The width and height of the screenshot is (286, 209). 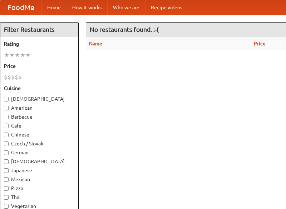 I want to click on a: Who we are, so click(x=126, y=8).